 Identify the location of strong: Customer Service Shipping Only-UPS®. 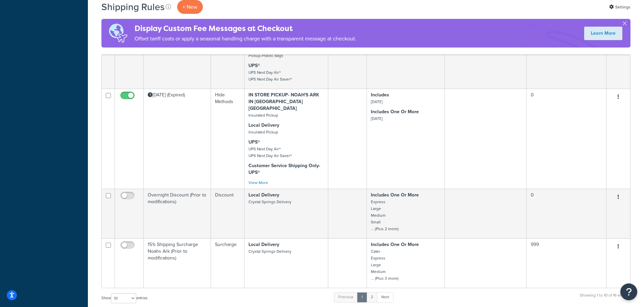
(284, 169).